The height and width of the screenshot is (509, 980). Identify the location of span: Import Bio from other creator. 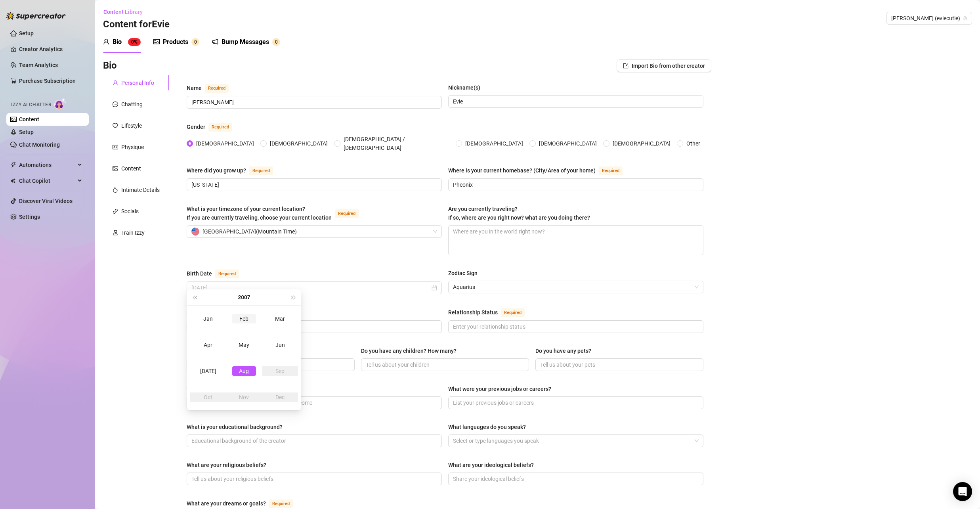
(668, 66).